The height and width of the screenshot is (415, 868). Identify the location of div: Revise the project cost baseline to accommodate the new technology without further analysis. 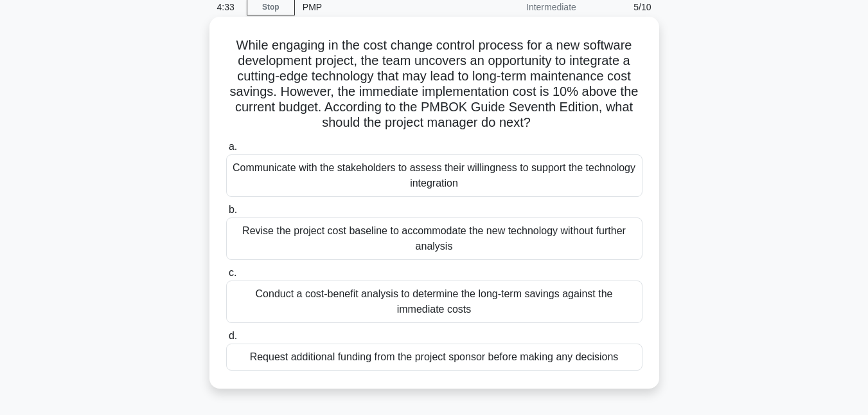
(435, 239).